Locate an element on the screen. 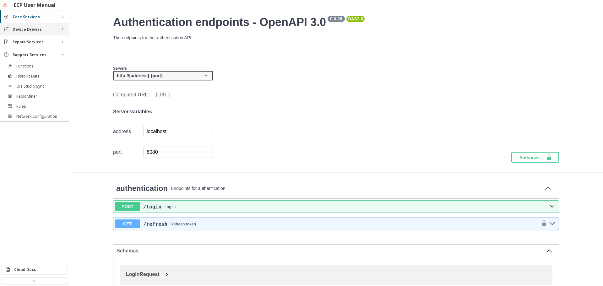 This screenshot has width=603, height=286. span: POST is located at coordinates (128, 207).